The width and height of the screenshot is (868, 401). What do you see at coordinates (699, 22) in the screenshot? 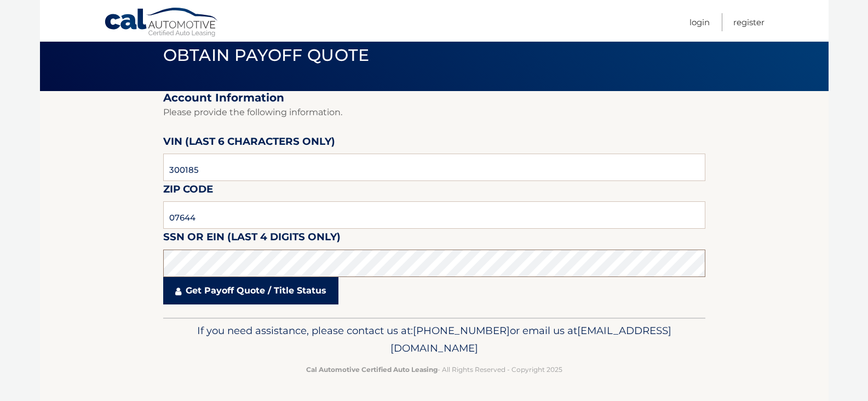
I see `a: Login` at bounding box center [699, 22].